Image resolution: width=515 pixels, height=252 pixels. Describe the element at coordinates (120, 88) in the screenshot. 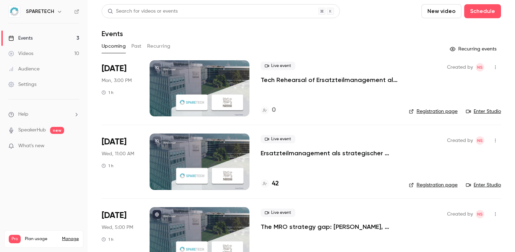

I see `div: Aug 25 Mon, 3:00 PM (Europe/Berlin)` at that location.